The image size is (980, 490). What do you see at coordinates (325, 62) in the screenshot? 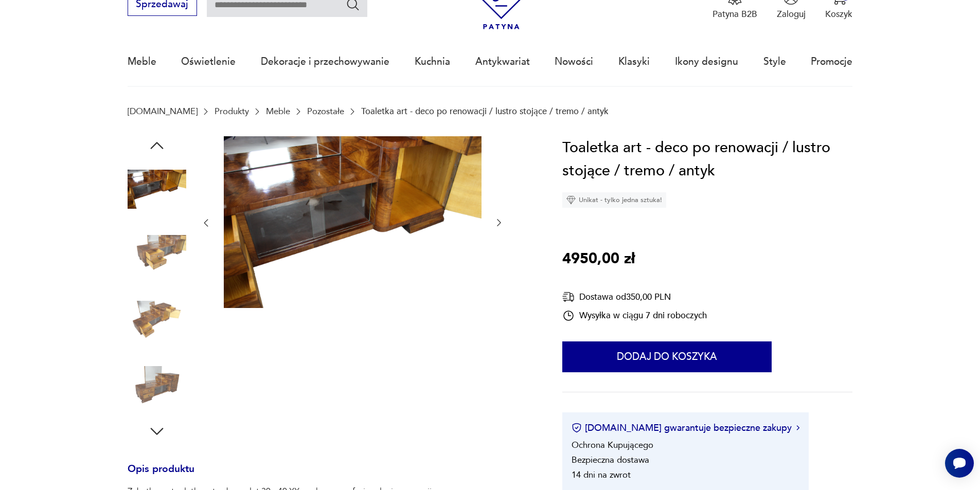
I see `a: Dekoracje i przechowywanie` at bounding box center [325, 62].